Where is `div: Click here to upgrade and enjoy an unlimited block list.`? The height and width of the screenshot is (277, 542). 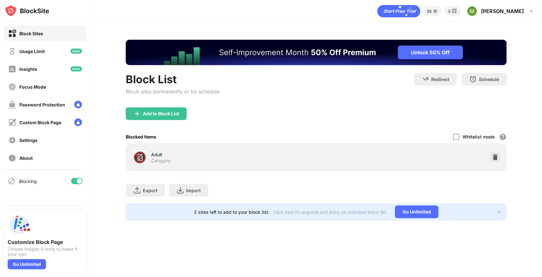
div: Click here to upgrade and enjoy an unlimited block list. is located at coordinates (330, 212).